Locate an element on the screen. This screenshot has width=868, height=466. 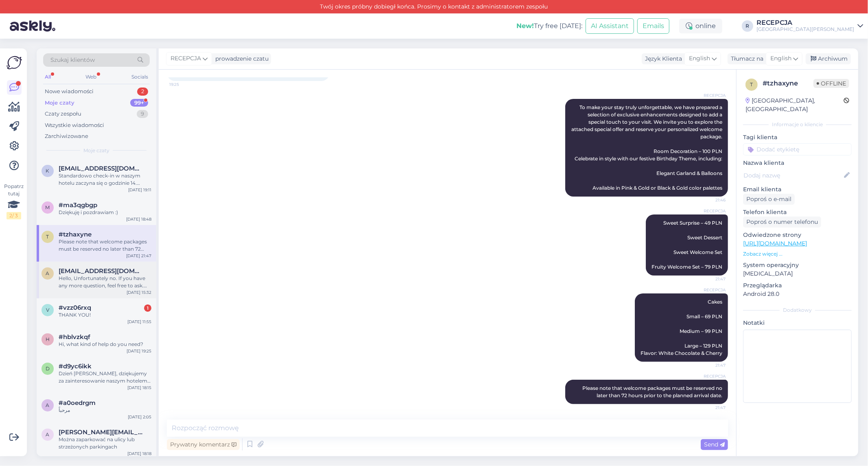
div: # tzhaxyne is located at coordinates (788, 83).